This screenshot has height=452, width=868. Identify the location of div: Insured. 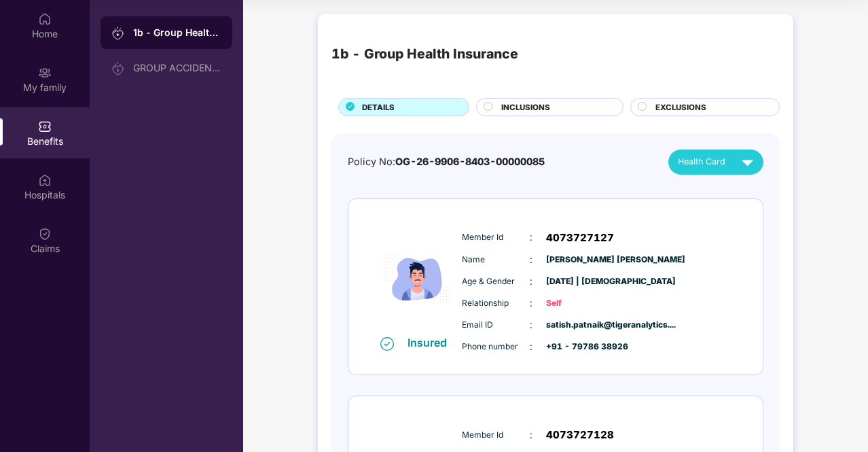
(432, 342).